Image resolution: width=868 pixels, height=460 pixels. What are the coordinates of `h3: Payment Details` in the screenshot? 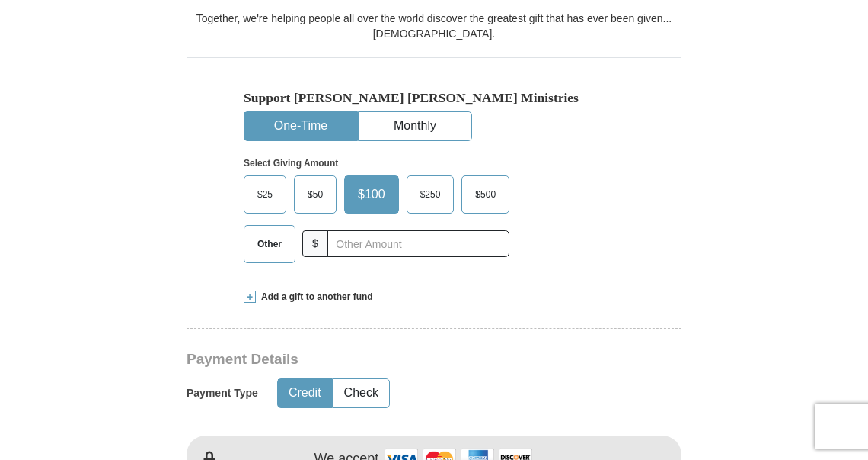 It's located at (381, 359).